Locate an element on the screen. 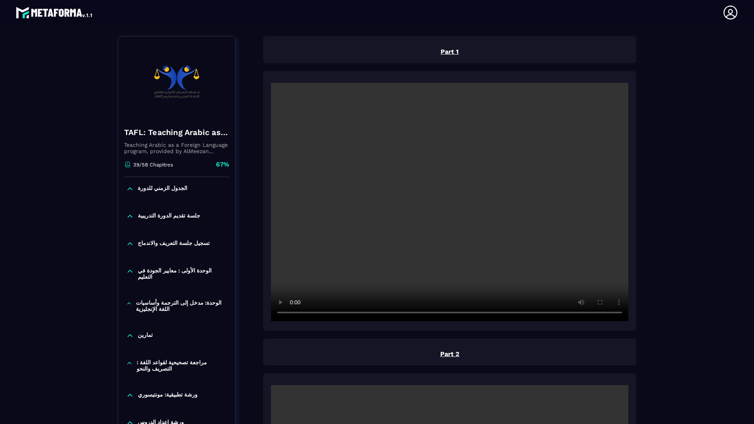 This screenshot has width=754, height=424. p: 39/58 Chapitres is located at coordinates (153, 164).